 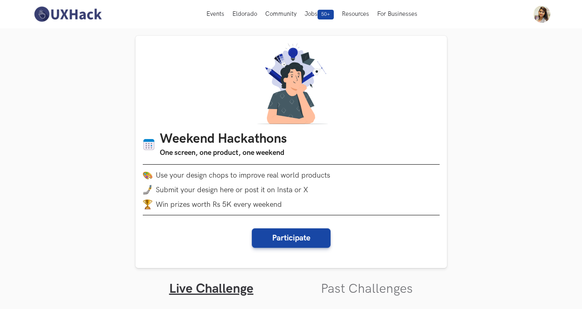 What do you see at coordinates (541, 14) in the screenshot?
I see `img: Your profile pic` at bounding box center [541, 14].